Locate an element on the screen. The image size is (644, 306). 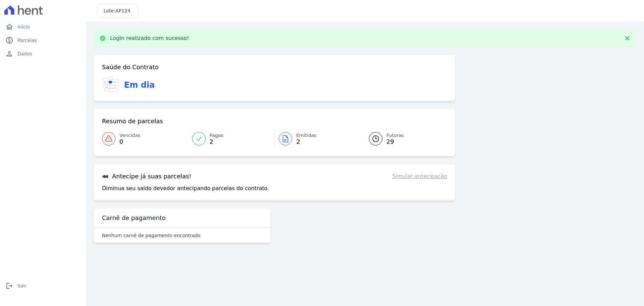
i: logout is located at coordinates (9, 286).